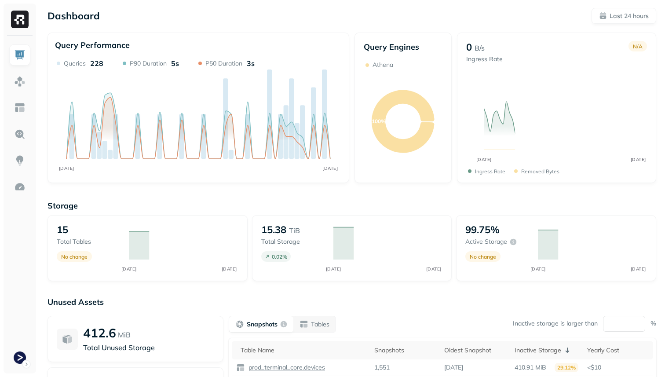 The width and height of the screenshot is (665, 377). I want to click on p: Storage, so click(352, 205).